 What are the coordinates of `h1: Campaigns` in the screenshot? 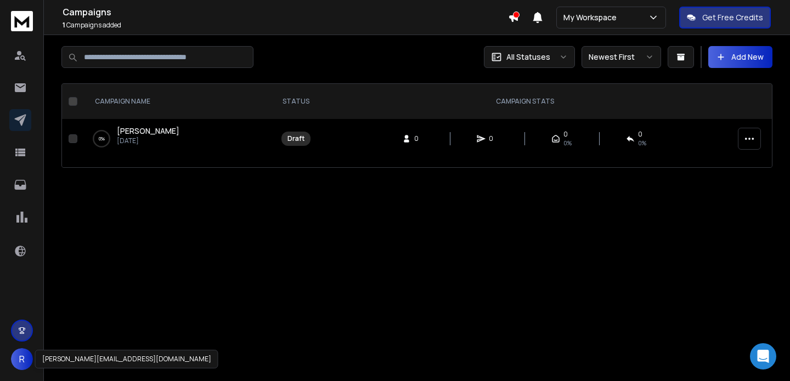 It's located at (285, 12).